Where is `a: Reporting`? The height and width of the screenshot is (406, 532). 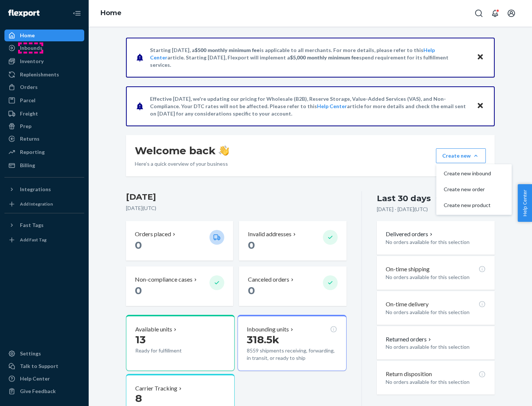
a: Reporting is located at coordinates (45, 152).